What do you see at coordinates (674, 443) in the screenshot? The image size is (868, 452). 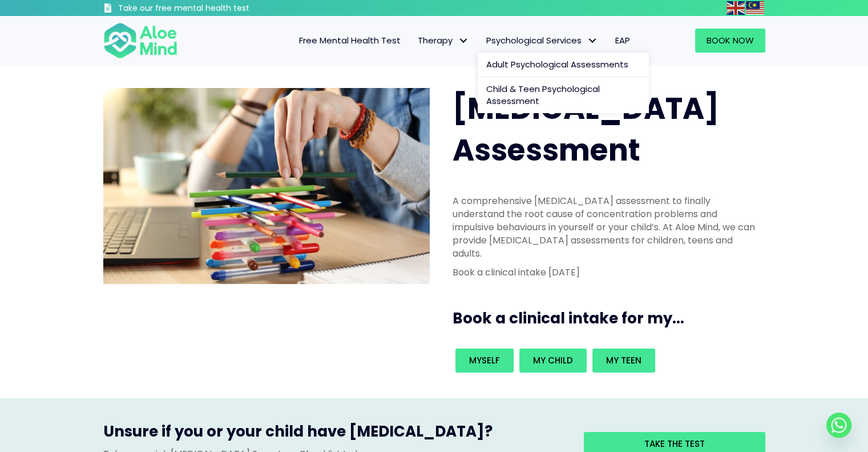 I see `span: Take the test` at bounding box center [674, 443].